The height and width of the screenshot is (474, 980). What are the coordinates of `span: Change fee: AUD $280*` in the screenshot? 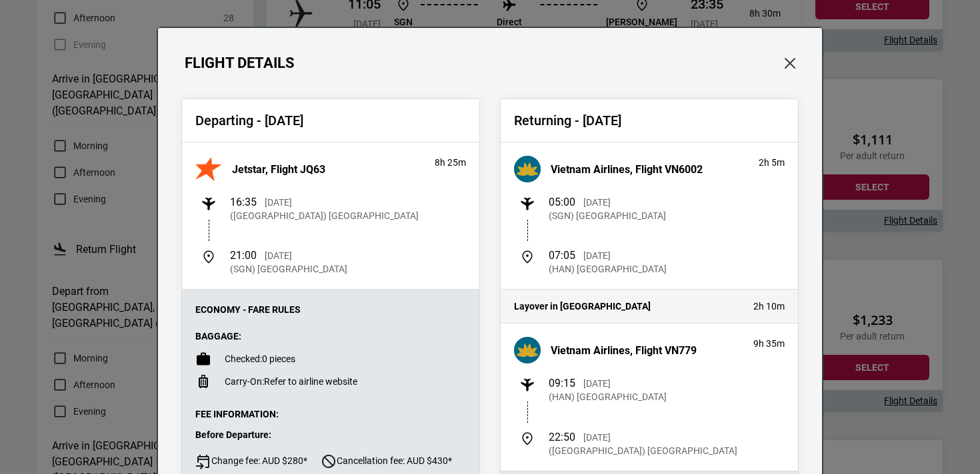 It's located at (251, 462).